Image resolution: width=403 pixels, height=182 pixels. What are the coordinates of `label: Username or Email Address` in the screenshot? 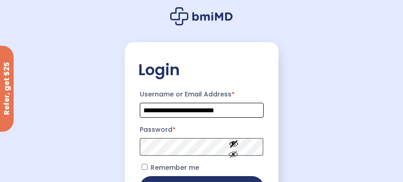 It's located at (201, 94).